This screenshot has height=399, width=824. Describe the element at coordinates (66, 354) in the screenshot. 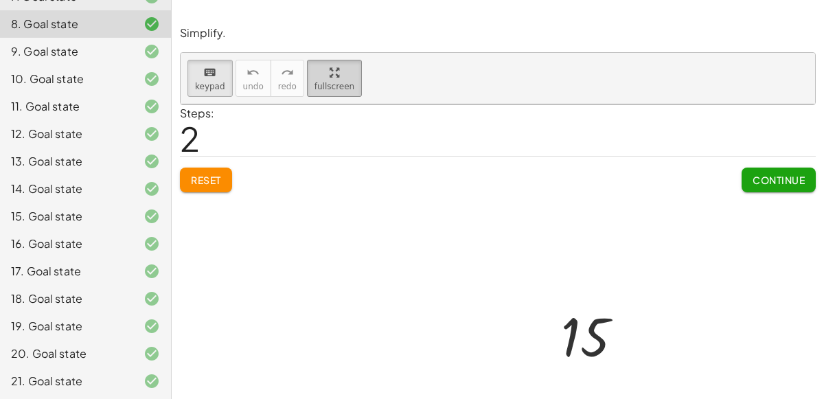

I see `div: 20. Goal state` at that location.